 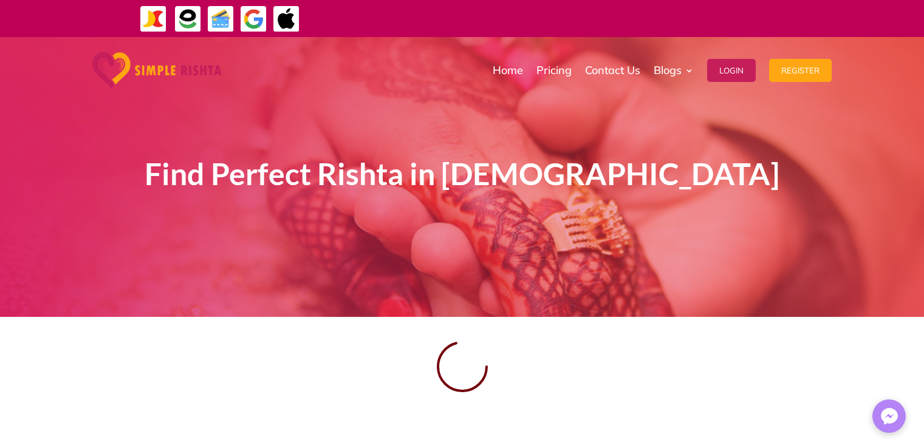 I want to click on a: Contact Us, so click(x=612, y=70).